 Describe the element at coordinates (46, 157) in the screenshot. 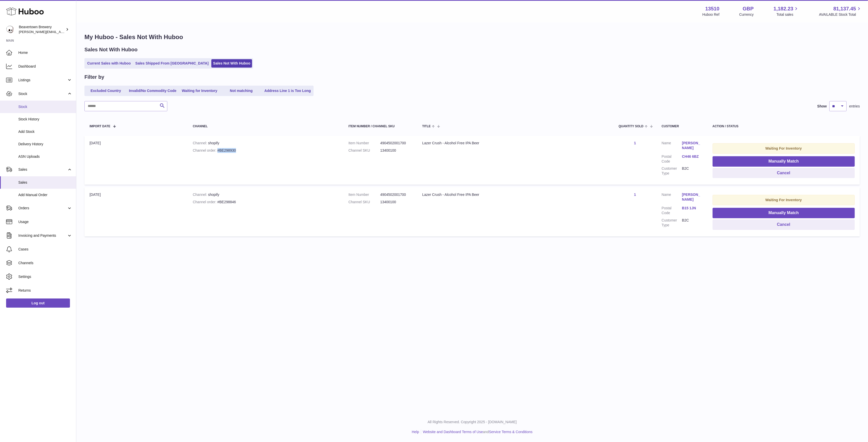

I see `span: ASN Uploads` at that location.